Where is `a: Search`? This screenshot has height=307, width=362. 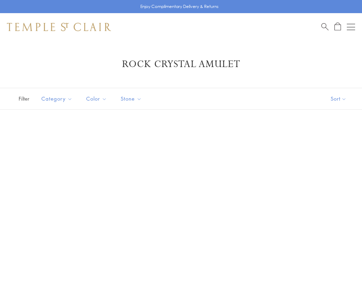
a: Search is located at coordinates (325, 27).